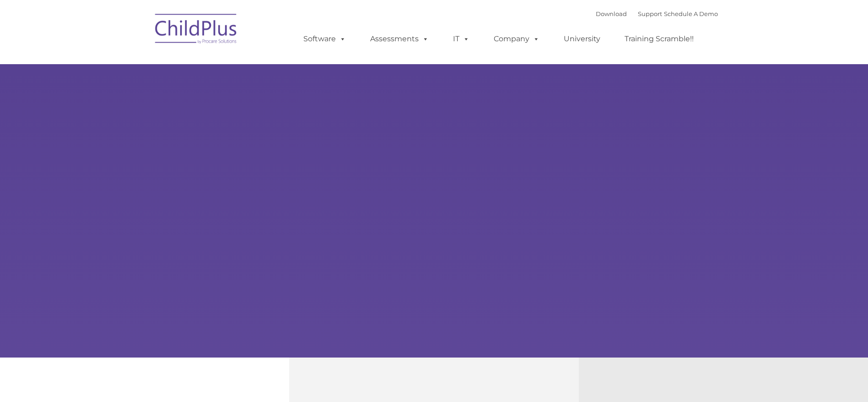 This screenshot has width=868, height=402. I want to click on a: Assessments, so click(400, 39).